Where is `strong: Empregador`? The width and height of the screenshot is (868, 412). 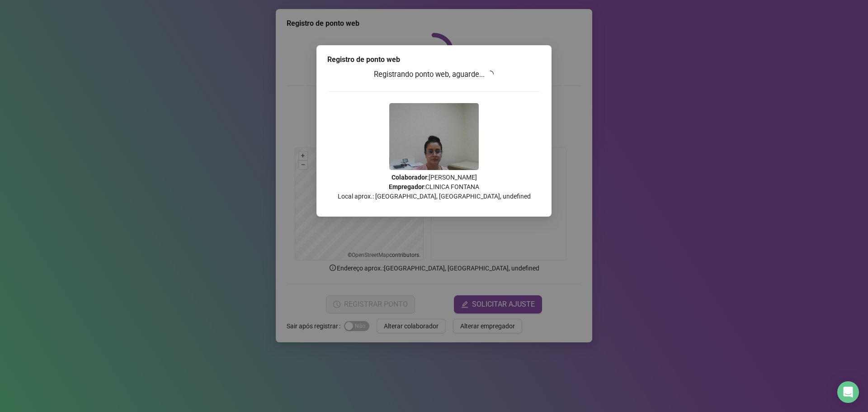
strong: Empregador is located at coordinates (407, 186).